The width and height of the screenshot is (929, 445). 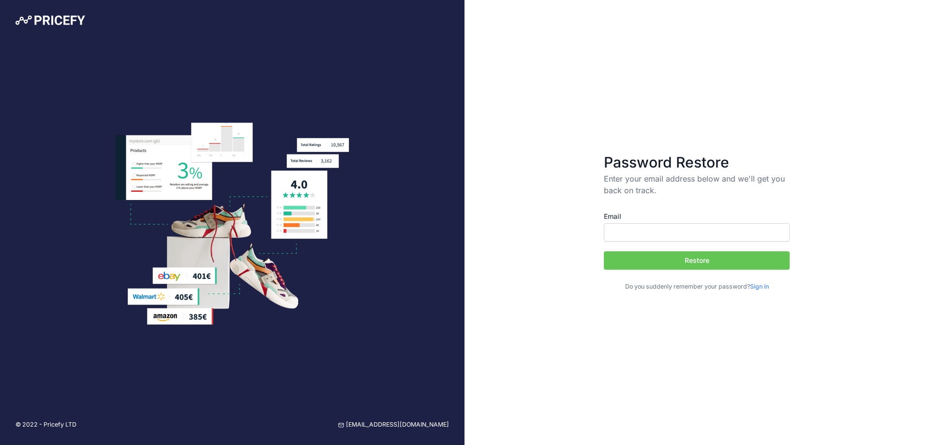 What do you see at coordinates (760, 286) in the screenshot?
I see `a: Sign in` at bounding box center [760, 286].